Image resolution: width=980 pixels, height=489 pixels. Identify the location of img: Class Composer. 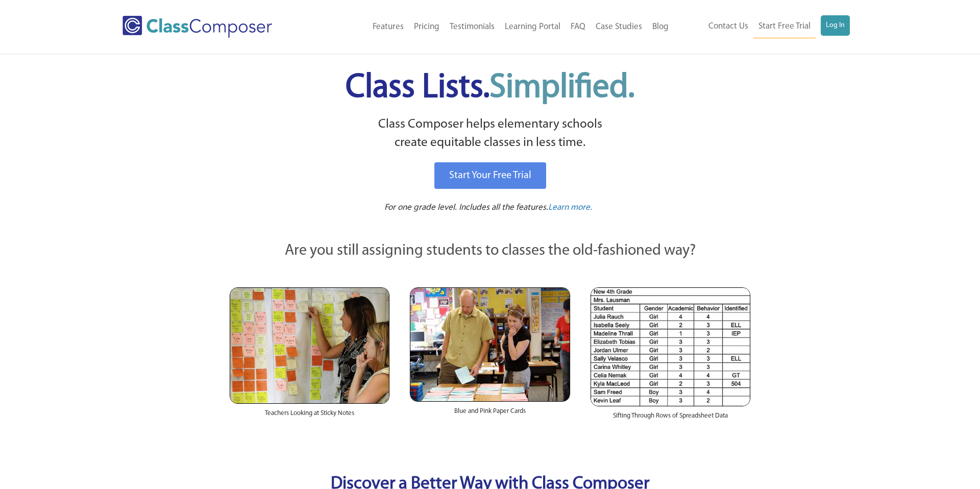
(197, 26).